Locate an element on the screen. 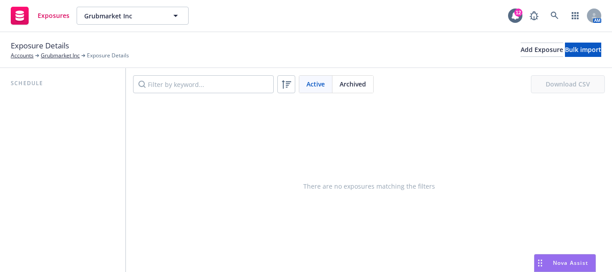 The width and height of the screenshot is (612, 272). a: Search is located at coordinates (555, 16).